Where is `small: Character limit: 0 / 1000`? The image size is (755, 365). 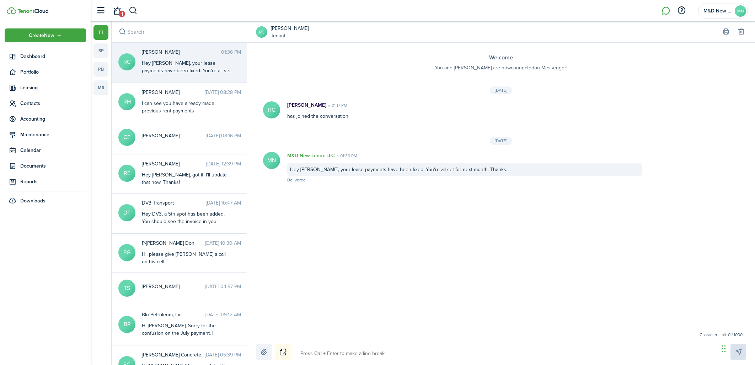
small: Character limit: 0 / 1000 is located at coordinates (721, 334).